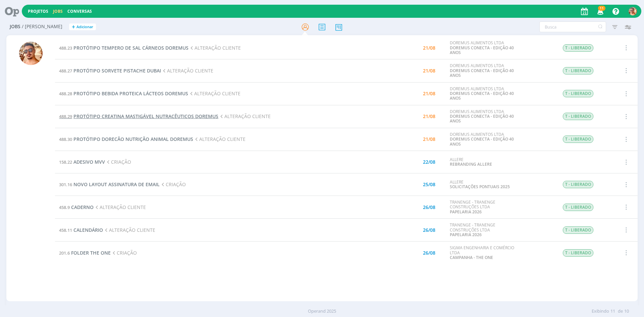  Describe the element at coordinates (131, 93) in the screenshot. I see `span: PROTÓTIPO BEBIDA PROTEICA LÁCTEOS DOREMUS` at that location.